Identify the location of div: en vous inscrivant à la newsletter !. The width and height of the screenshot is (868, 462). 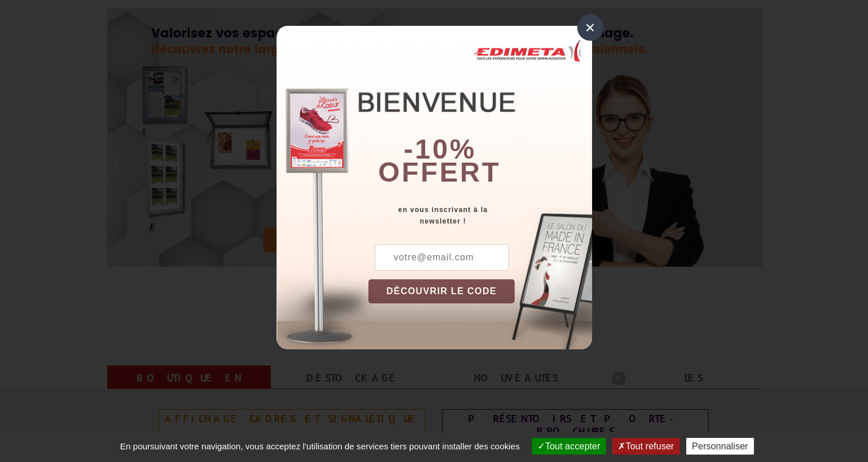
(480, 215).